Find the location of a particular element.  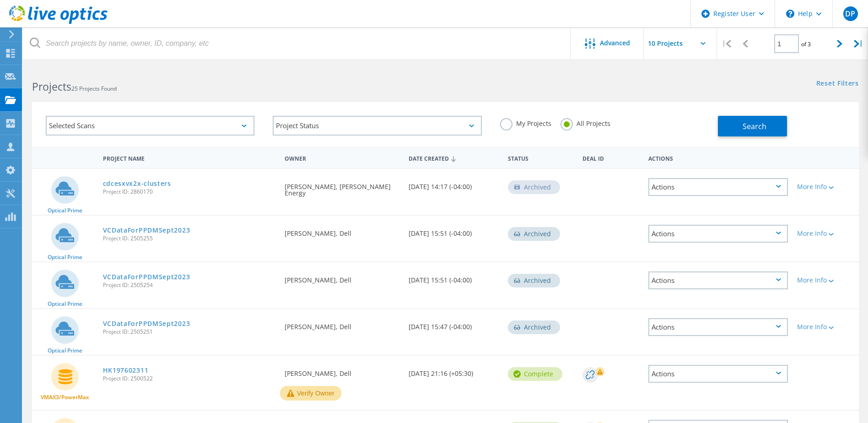

div: Complete is located at coordinates (535, 374).